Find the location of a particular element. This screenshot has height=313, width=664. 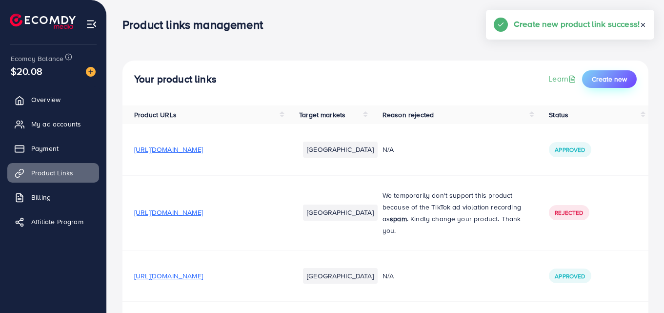

a: Overview is located at coordinates (53, 99).